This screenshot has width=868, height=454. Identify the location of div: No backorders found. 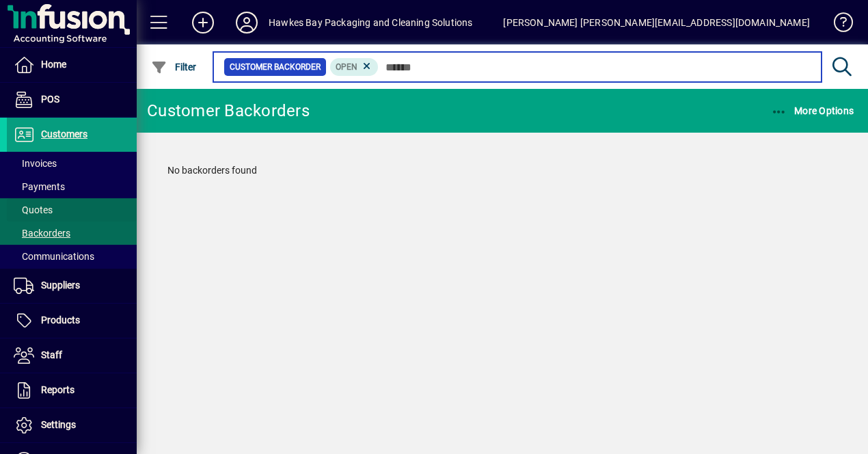
(503, 170).